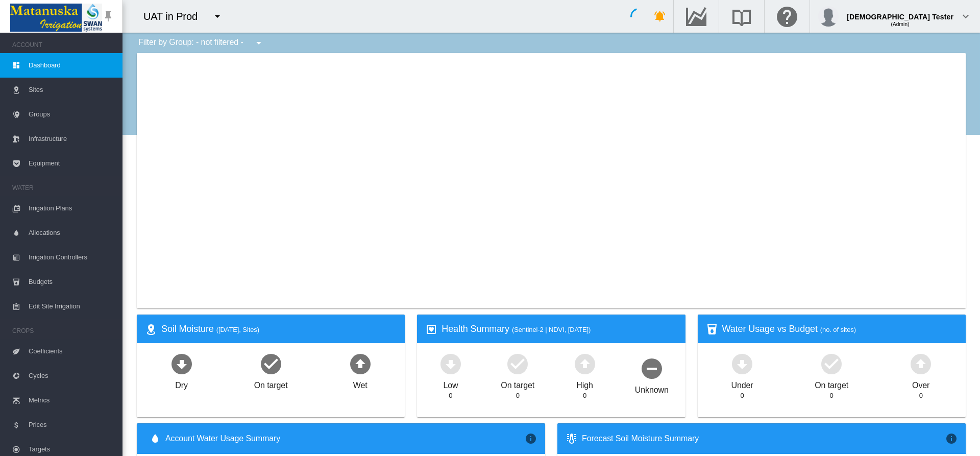  I want to click on md-icon: icon-heart-box-outline, so click(432, 329).